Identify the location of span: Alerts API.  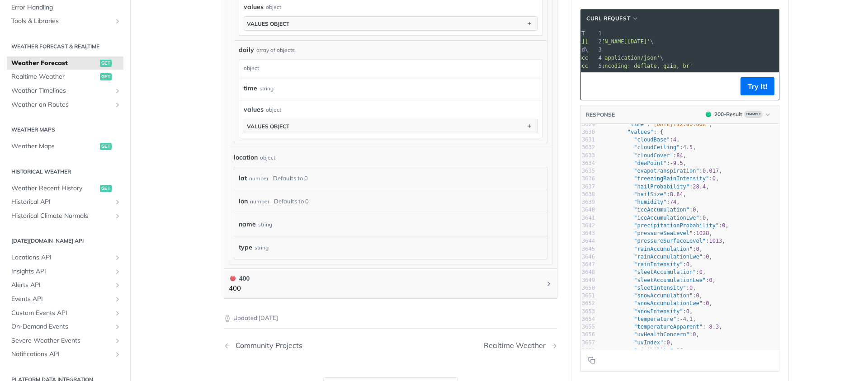
(61, 285).